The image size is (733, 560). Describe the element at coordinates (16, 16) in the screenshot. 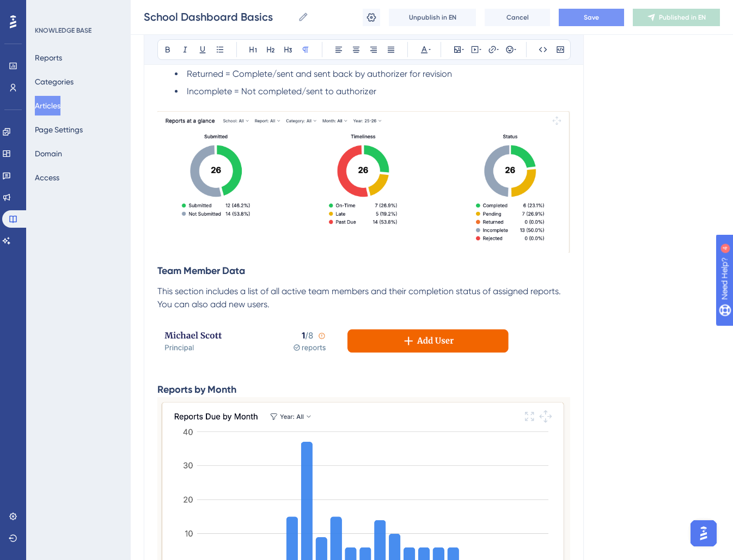

I see `img: launcher-image-alternative-text` at that location.